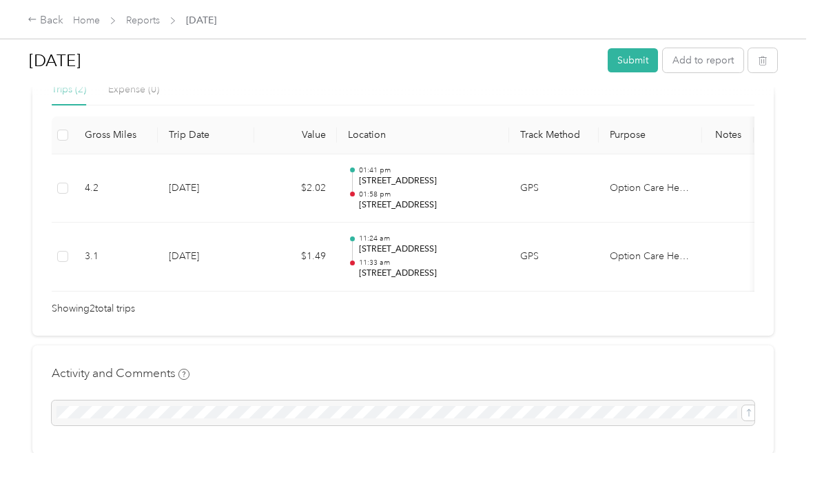 This screenshot has width=813, height=477. Describe the element at coordinates (45, 21) in the screenshot. I see `div: Back` at that location.